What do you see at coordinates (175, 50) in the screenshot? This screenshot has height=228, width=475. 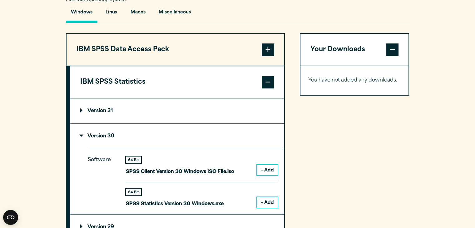 I see `button: IBM SPSS Data Access Pack` at bounding box center [175, 50].